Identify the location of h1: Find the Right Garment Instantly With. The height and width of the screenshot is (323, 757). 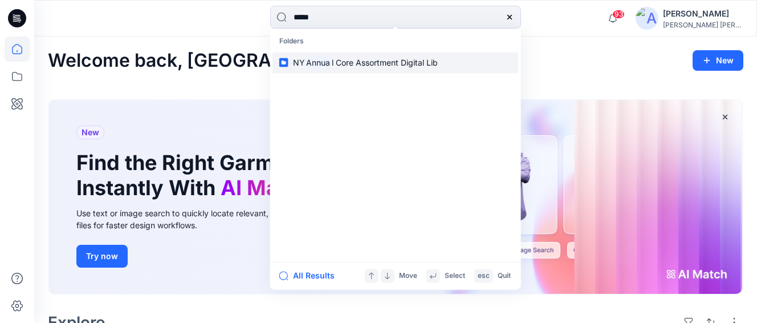
(196, 175).